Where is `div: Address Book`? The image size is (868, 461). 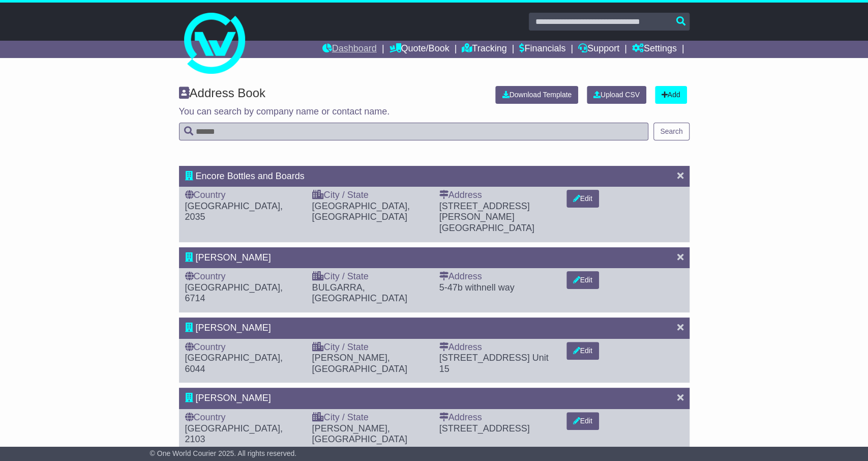
div: Address Book is located at coordinates (331, 95).